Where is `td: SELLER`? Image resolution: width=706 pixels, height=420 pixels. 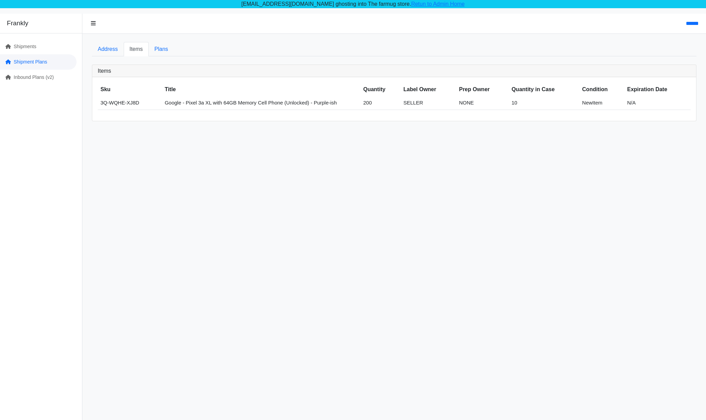
td: SELLER is located at coordinates (428, 103).